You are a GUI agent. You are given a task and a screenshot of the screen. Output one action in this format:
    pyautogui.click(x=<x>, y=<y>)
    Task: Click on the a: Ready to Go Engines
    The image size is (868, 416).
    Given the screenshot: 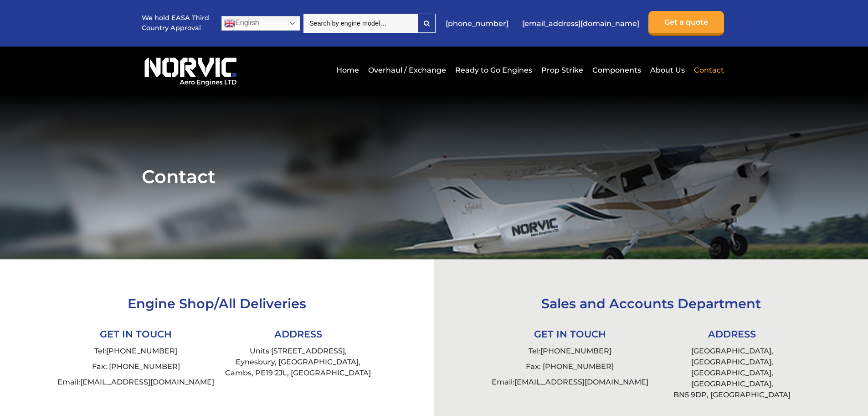 What is the action you would take?
    pyautogui.click(x=494, y=69)
    